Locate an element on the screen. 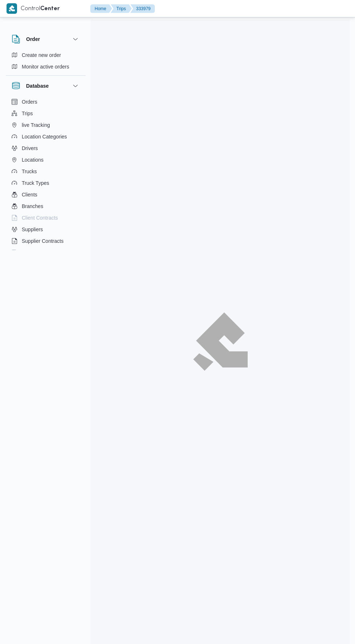  button: Home is located at coordinates (101, 9).